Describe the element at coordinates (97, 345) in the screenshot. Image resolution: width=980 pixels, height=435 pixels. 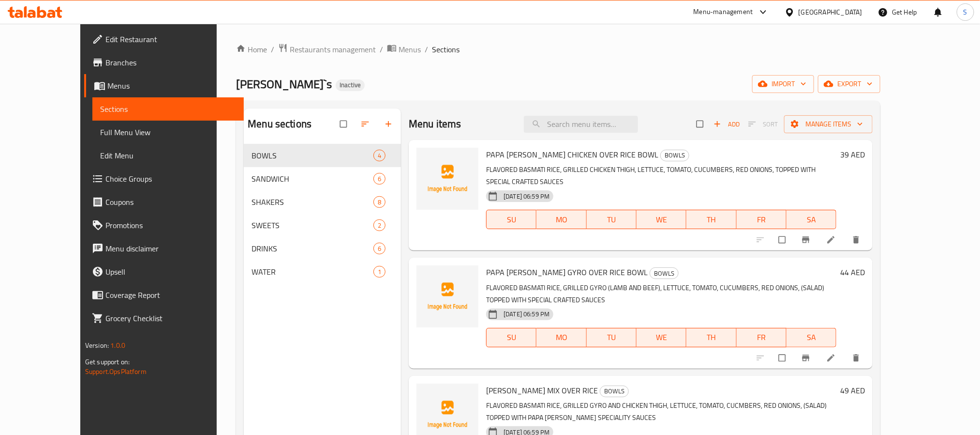
I see `span: Version:` at that location.